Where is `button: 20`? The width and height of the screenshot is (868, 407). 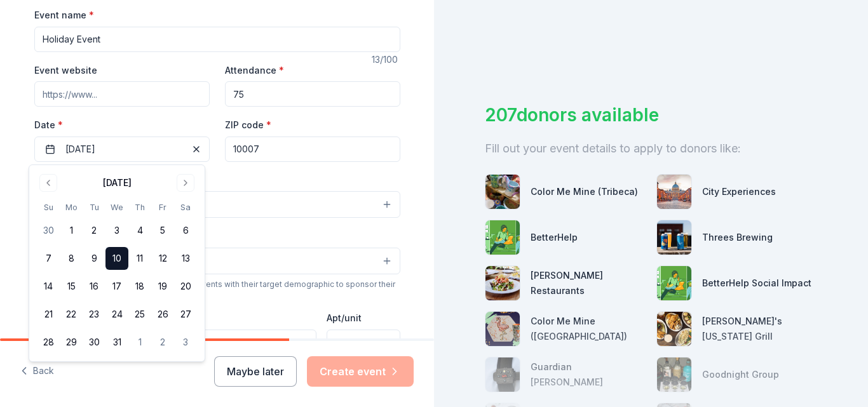
button: 20 is located at coordinates (186, 286).